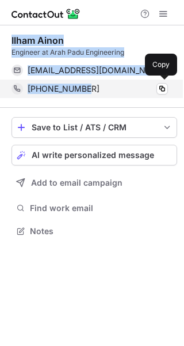  Describe the element at coordinates (101, 208) in the screenshot. I see `span: Find work email` at that location.